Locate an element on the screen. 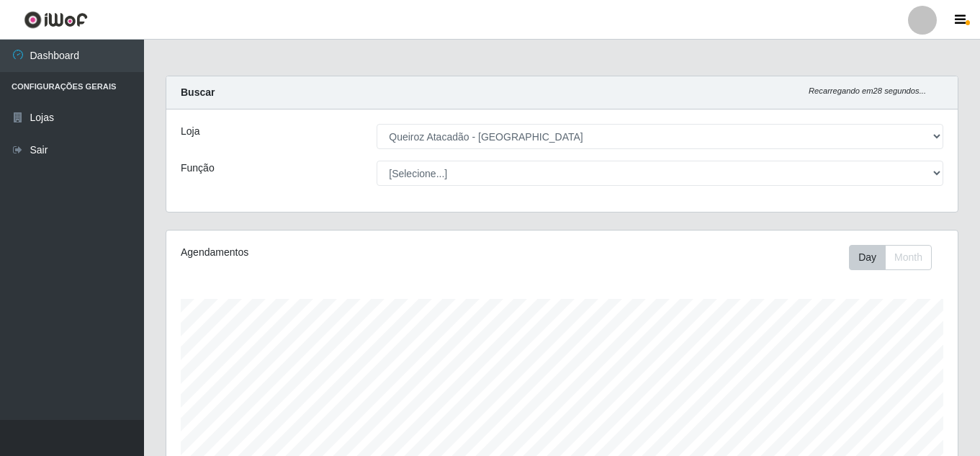 Image resolution: width=980 pixels, height=456 pixels. button: Month is located at coordinates (908, 257).